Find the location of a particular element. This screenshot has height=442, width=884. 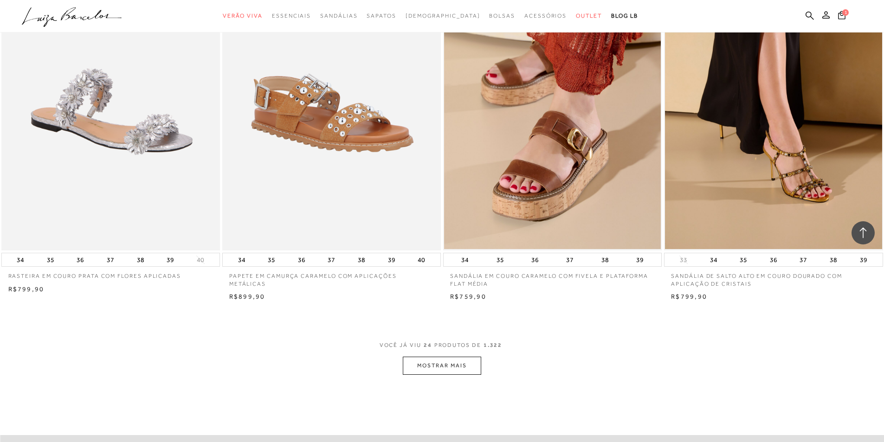

span: Outlet is located at coordinates (589, 16).